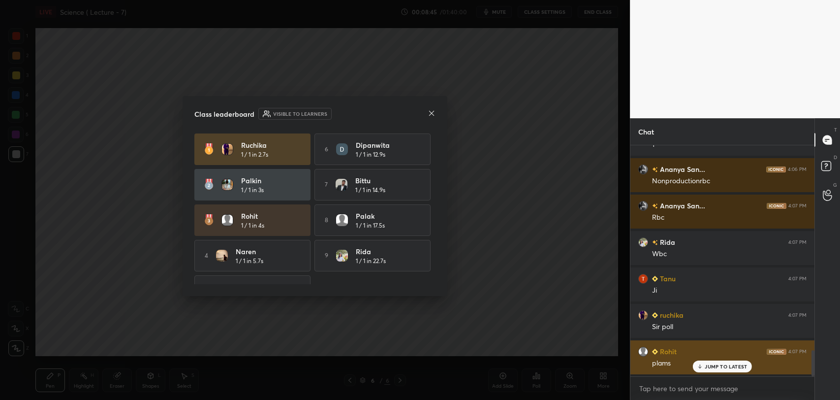 Image resolution: width=840 pixels, height=400 pixels. Describe the element at coordinates (668, 351) in the screenshot. I see `h6: Rohit` at that location.